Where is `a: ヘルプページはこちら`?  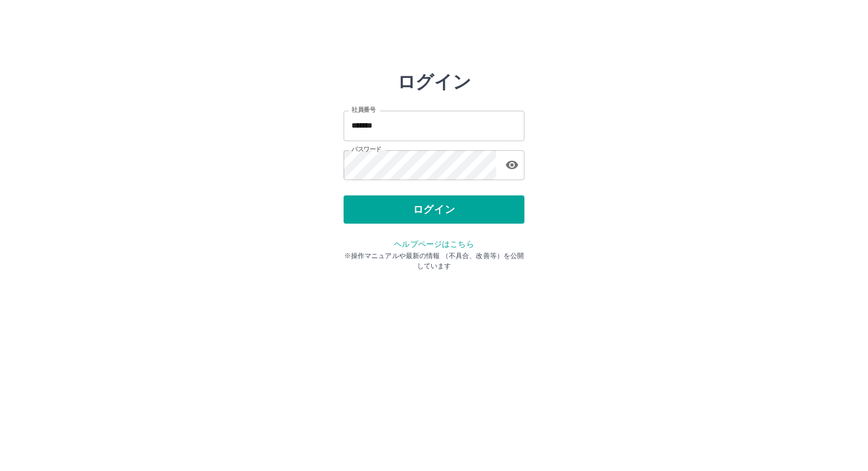 a: ヘルプページはこちら is located at coordinates (433, 244).